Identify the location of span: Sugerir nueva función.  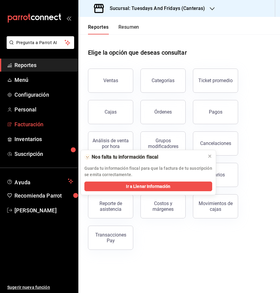
(40, 287).